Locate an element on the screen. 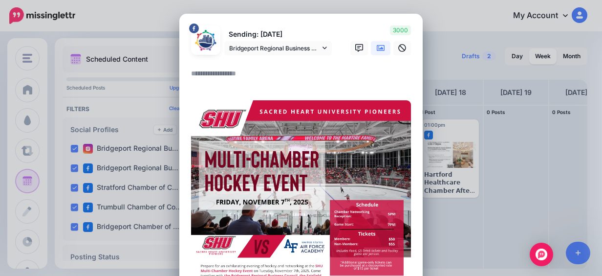 The width and height of the screenshot is (602, 276). img: 326353443_583245609911355_7624060508075186304_n-bsa150316.png is located at coordinates (206, 40).